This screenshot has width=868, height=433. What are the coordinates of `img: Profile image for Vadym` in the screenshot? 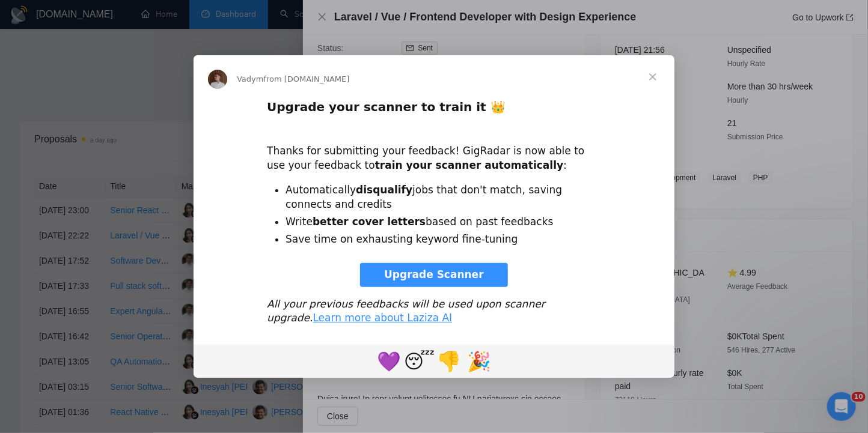 It's located at (217, 79).